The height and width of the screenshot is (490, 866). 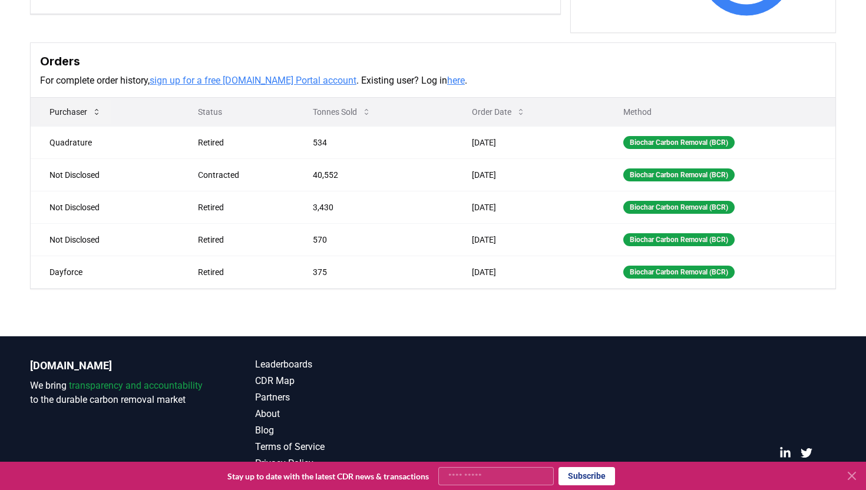 What do you see at coordinates (374, 272) in the screenshot?
I see `td: 375` at bounding box center [374, 272].